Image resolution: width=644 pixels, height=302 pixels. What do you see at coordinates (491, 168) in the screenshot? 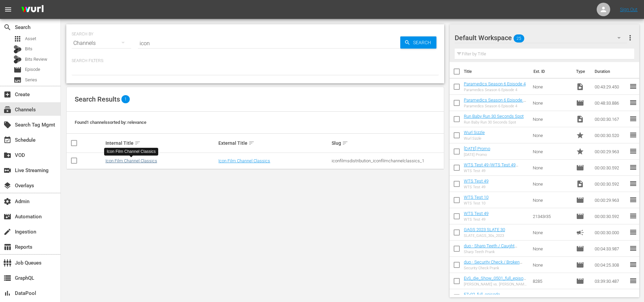
I see `a: WTS Test 49 (WTS Test 49 (00:00:00))` at bounding box center [491, 168].